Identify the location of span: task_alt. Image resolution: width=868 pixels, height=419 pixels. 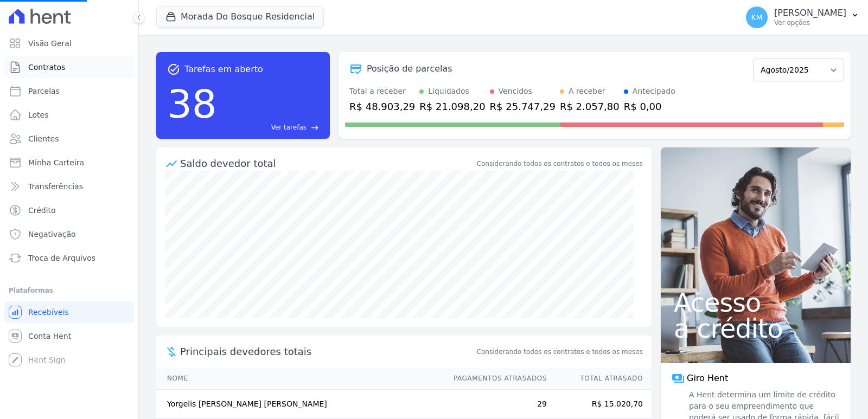
(173, 69).